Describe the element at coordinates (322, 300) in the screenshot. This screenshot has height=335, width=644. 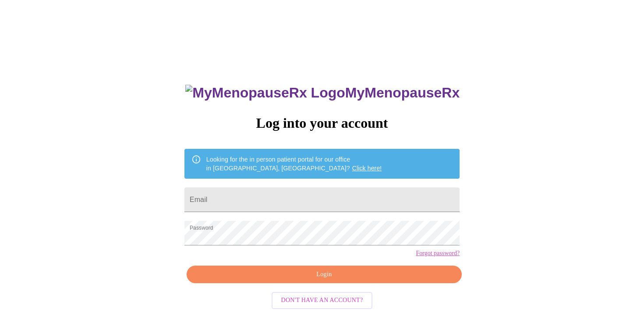
I see `button: Don't have an account?` at that location.